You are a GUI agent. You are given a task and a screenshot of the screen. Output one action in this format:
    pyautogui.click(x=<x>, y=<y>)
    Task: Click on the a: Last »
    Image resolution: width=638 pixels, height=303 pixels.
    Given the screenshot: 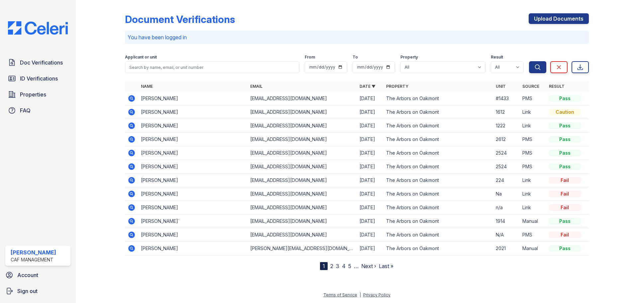 What is the action you would take?
    pyautogui.click(x=386, y=266)
    